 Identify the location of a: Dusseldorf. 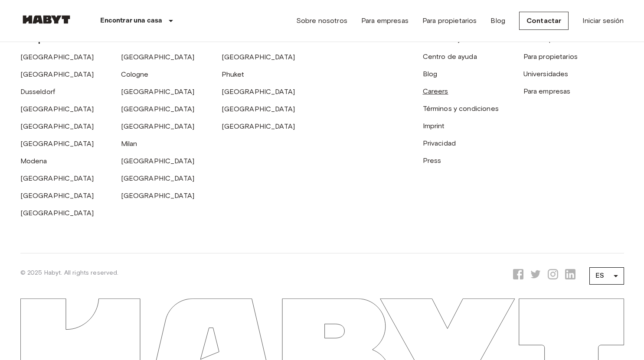
(38, 91).